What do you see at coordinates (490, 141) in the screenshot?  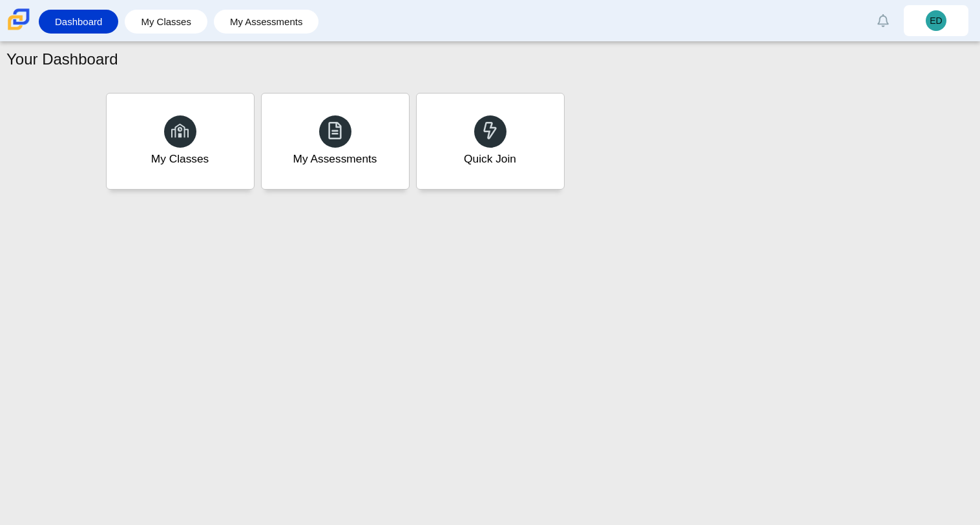 I see `a: Quick Join` at bounding box center [490, 141].